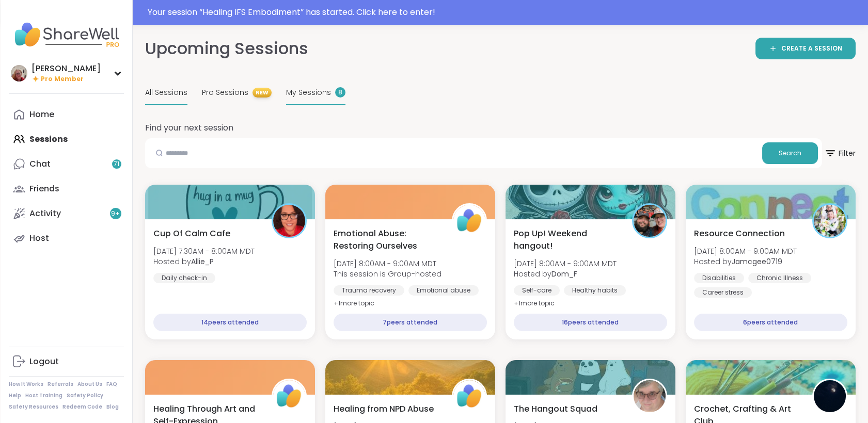 Image resolution: width=868 pixels, height=423 pixels. I want to click on span: This session is Group-hosted, so click(387, 274).